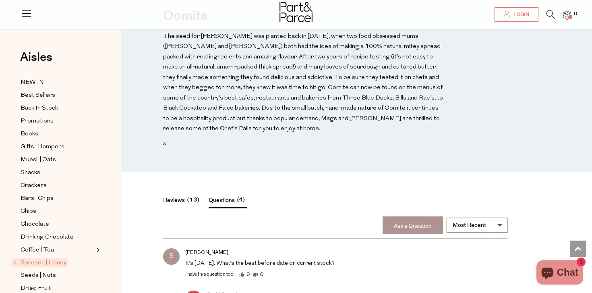 Image resolution: width=592 pixels, height=293 pixels. What do you see at coordinates (30, 173) in the screenshot?
I see `span: Snacks` at bounding box center [30, 173].